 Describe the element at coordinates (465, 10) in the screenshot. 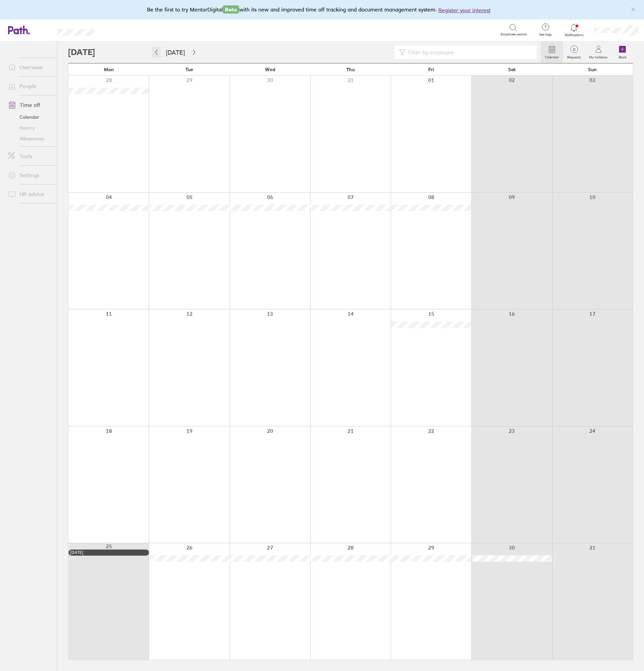

I see `button: Register your interest` at that location.